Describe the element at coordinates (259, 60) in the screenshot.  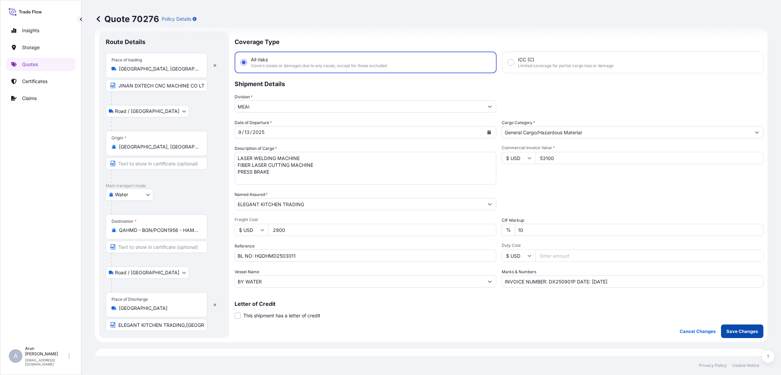
I see `span: All risks` at that location.